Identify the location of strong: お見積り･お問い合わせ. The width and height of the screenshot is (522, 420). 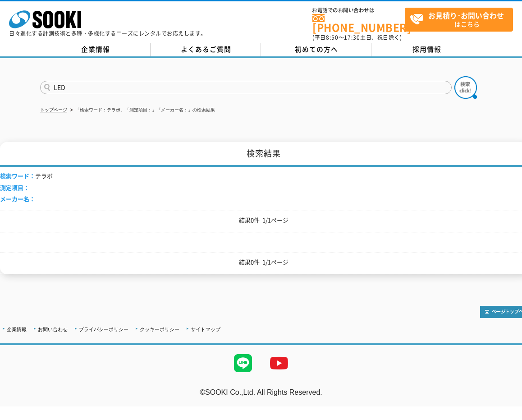
(466, 15).